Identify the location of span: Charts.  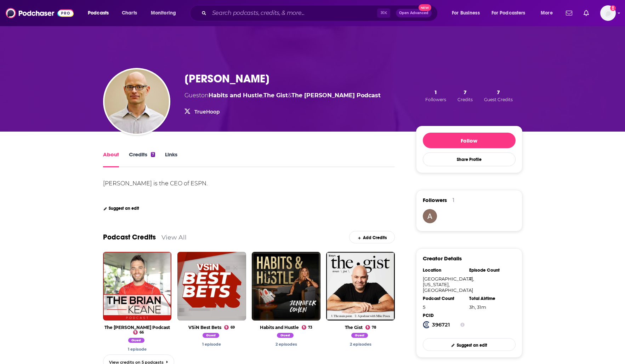
(129, 13).